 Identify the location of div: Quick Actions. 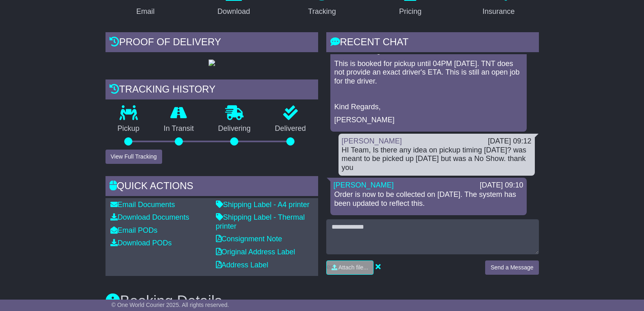
(212, 187).